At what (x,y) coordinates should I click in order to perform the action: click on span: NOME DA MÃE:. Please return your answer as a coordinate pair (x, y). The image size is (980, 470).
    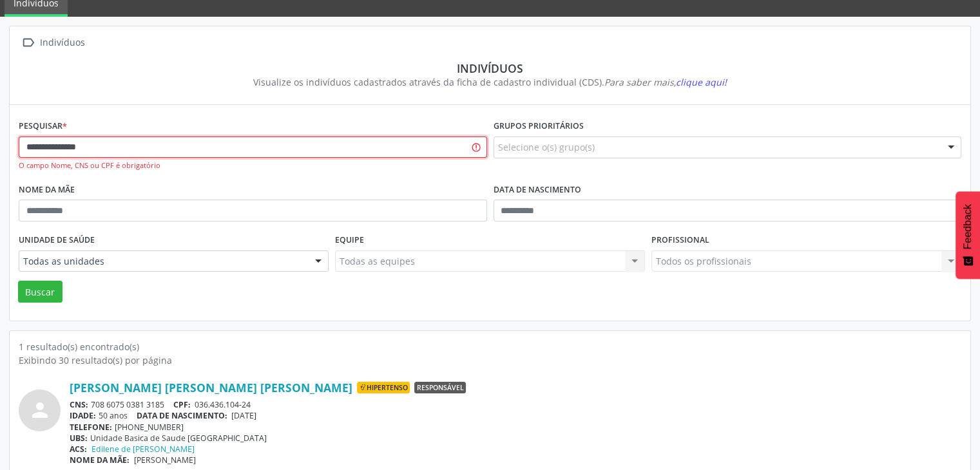
    Looking at the image, I should click on (99, 460).